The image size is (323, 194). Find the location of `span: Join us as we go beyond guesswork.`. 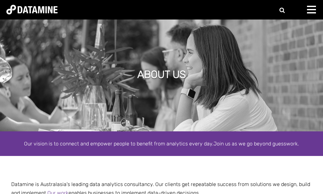

span: Join us as we go beyond guesswork. is located at coordinates (256, 144).